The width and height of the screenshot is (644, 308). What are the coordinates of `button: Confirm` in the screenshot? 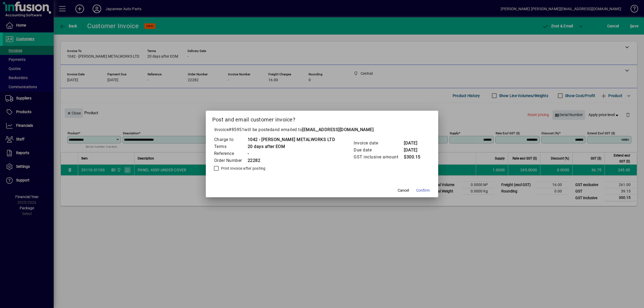 It's located at (423, 190).